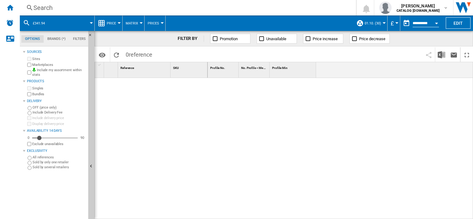  What do you see at coordinates (190, 67) in the screenshot?
I see `div: SKU Sort None` at bounding box center [190, 67].